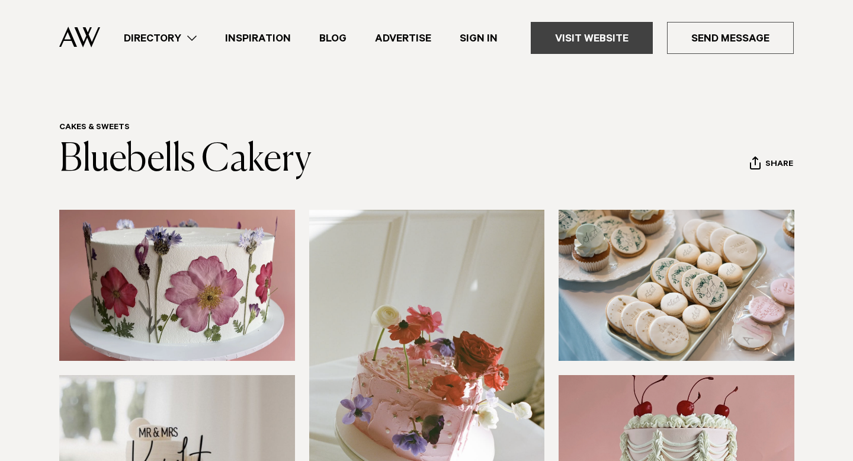 The height and width of the screenshot is (461, 853). I want to click on a: Visit Website, so click(592, 38).